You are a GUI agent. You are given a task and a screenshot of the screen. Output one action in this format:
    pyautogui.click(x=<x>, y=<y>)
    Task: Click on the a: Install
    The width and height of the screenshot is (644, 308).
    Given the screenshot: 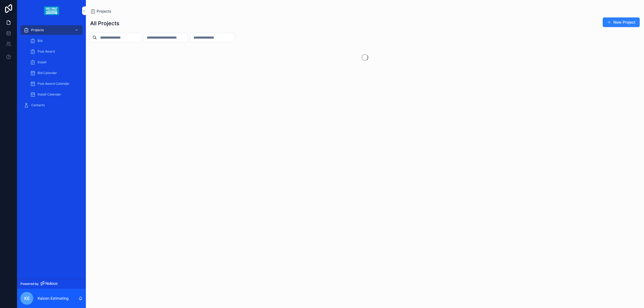 What is the action you would take?
    pyautogui.click(x=55, y=62)
    